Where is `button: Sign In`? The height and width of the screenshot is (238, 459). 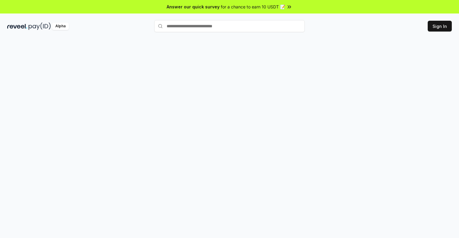 button: Sign In is located at coordinates (440, 26).